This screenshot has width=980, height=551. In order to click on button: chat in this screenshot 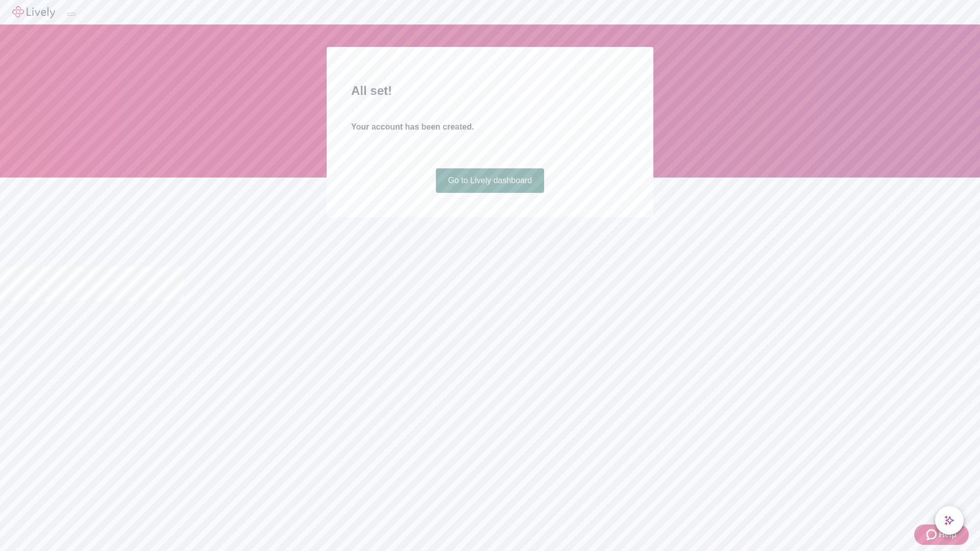, I will do `click(950, 521)`.